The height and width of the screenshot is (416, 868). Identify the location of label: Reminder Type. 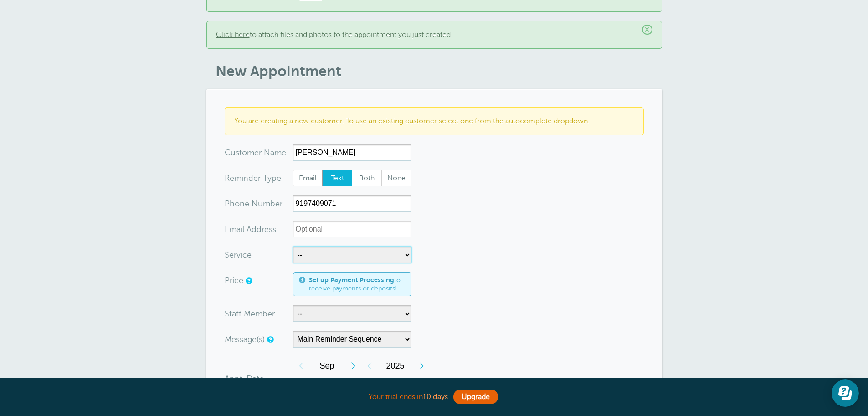
(253, 178).